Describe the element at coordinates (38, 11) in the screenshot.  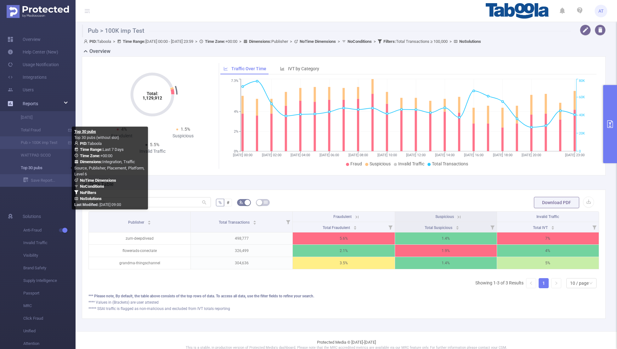
I see `img: Protected Media` at that location.